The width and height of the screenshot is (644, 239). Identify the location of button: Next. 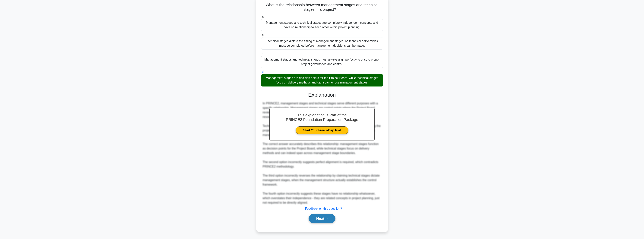
(322, 218).